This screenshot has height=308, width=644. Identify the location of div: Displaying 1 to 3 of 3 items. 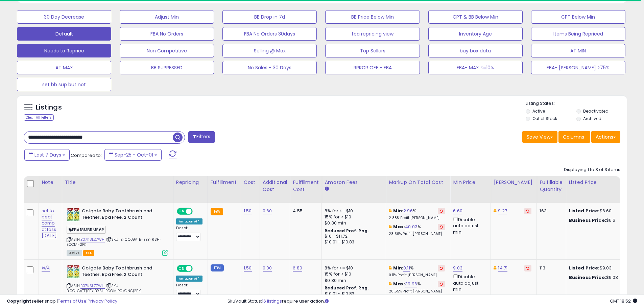
(592, 169).